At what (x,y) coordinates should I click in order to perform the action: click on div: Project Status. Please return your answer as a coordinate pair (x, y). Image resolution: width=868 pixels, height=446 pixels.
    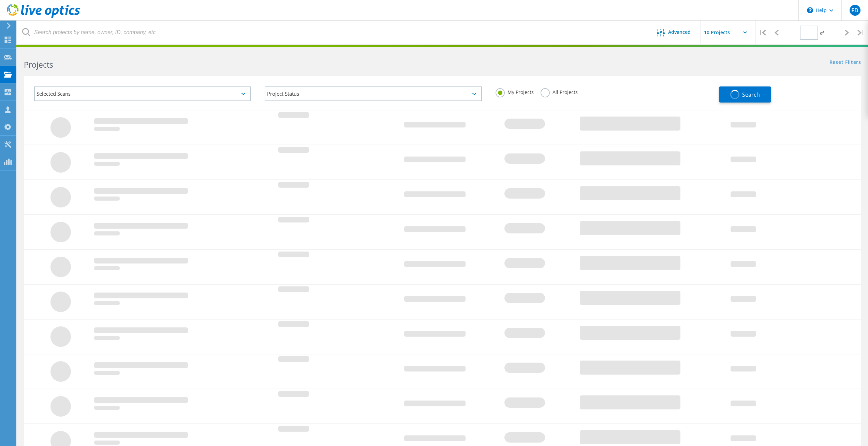
    Looking at the image, I should click on (373, 93).